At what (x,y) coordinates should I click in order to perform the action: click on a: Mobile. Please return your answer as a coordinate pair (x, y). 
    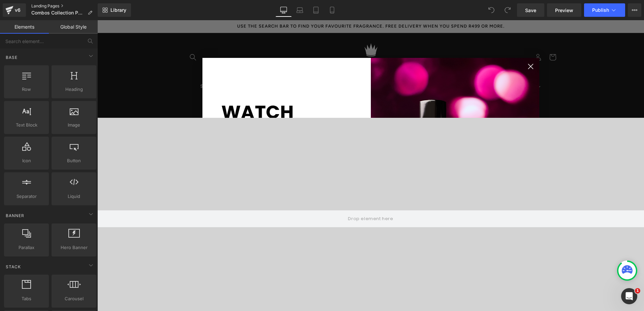
    Looking at the image, I should click on (332, 10).